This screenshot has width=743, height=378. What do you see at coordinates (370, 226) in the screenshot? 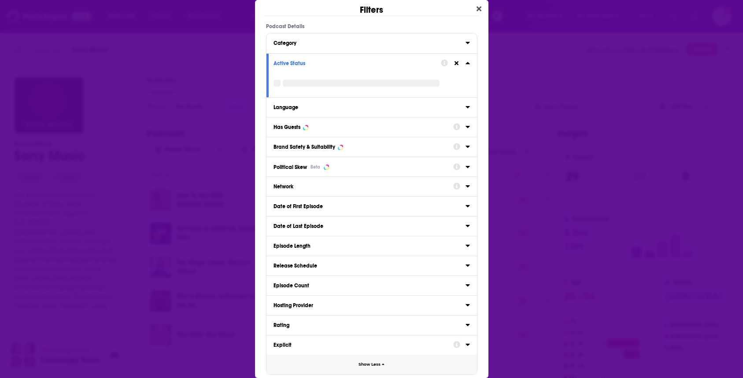
I see `button: Date of Last Episode` at bounding box center [370, 226].